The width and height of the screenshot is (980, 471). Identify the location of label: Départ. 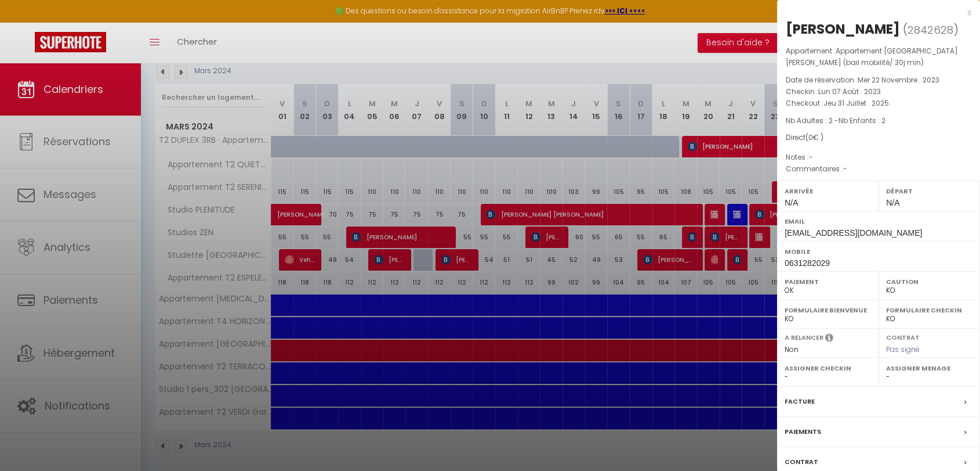
(929, 191).